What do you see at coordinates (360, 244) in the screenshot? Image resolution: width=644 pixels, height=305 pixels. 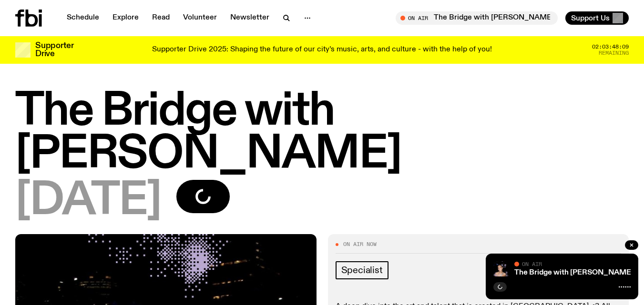 I see `span: On Air Now` at bounding box center [360, 244].